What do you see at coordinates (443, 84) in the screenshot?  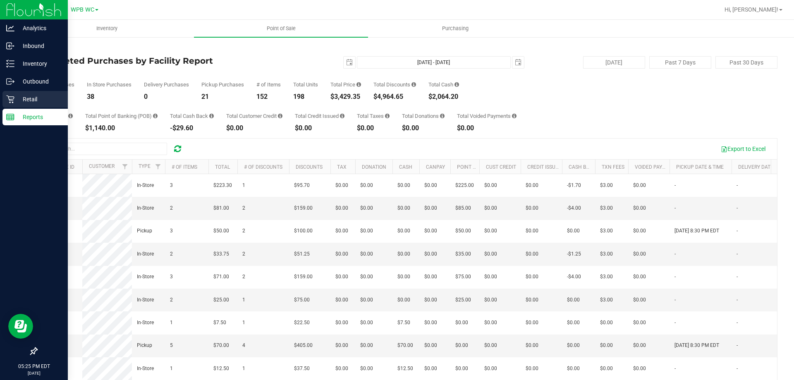 I see `div: Total Cash` at bounding box center [443, 84].